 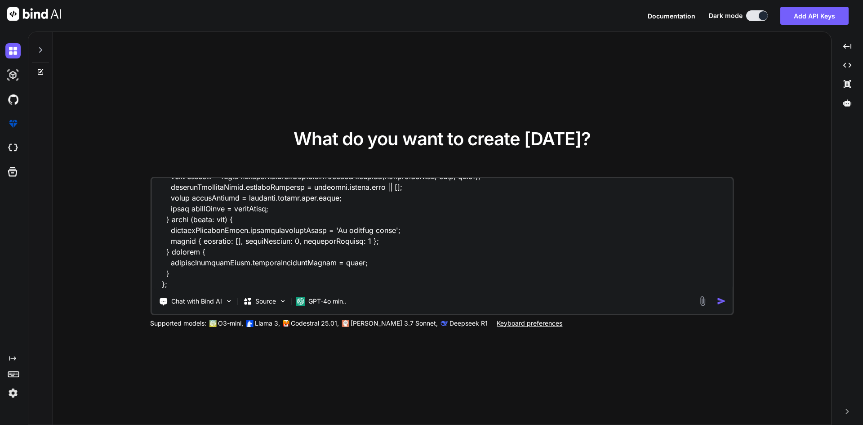 I want to click on img: cloudideIcon, so click(x=13, y=148).